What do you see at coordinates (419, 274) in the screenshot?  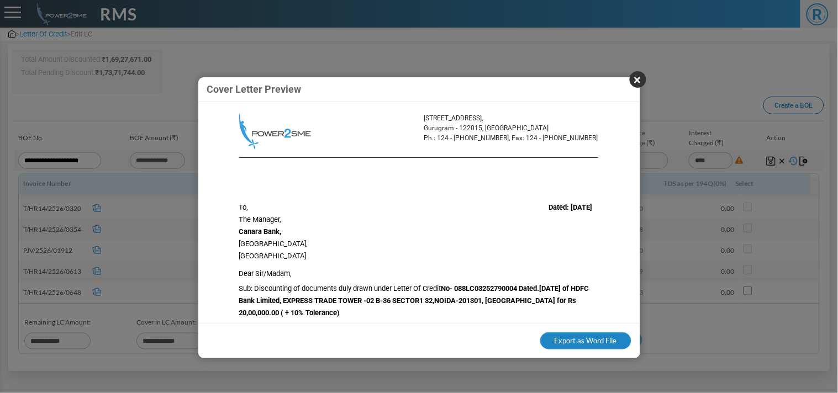 I see `p: Dear Sir/Madam,` at bounding box center [419, 274].